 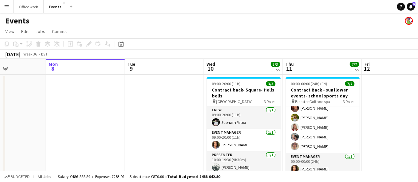 What do you see at coordinates (10, 31) in the screenshot?
I see `span: View` at bounding box center [10, 31].